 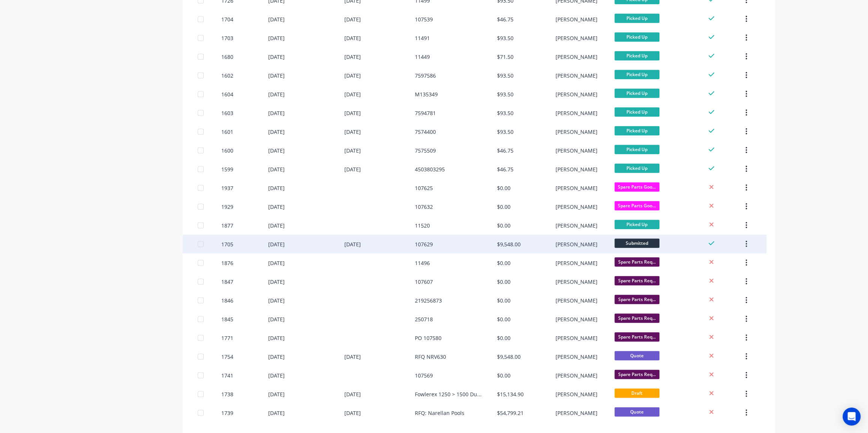 I want to click on div: 1602, so click(x=227, y=76).